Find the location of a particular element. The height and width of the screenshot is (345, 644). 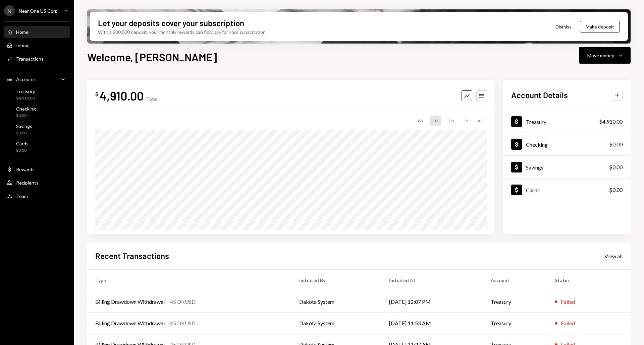

a: Inbox is located at coordinates (37, 45).